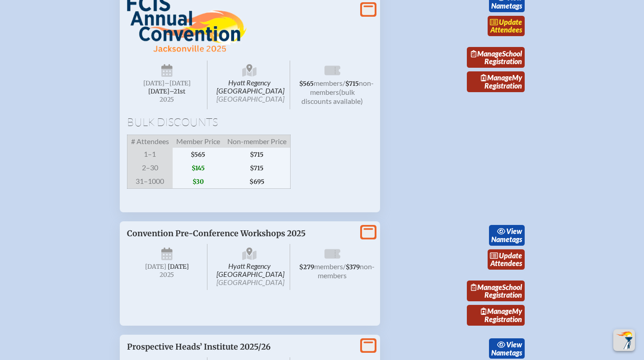 The width and height of the screenshot is (644, 360). I want to click on span: Convention Pre-Conference Workshops 2025, so click(216, 234).